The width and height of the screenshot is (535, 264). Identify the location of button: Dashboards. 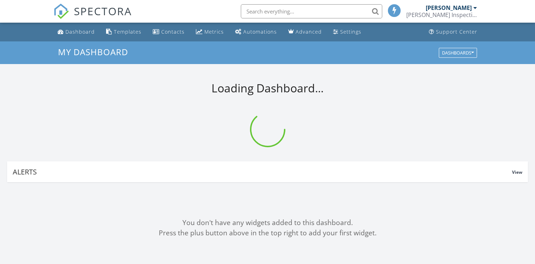
(458, 53).